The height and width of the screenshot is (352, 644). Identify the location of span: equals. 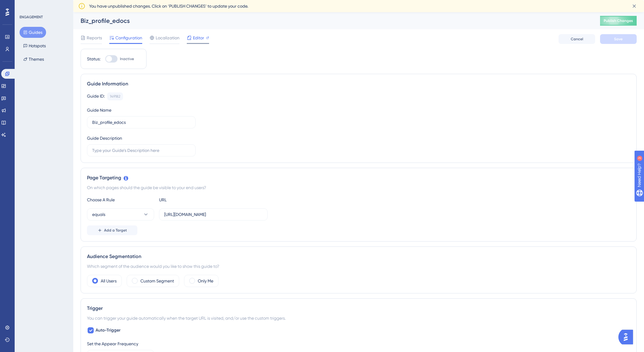
(98, 215).